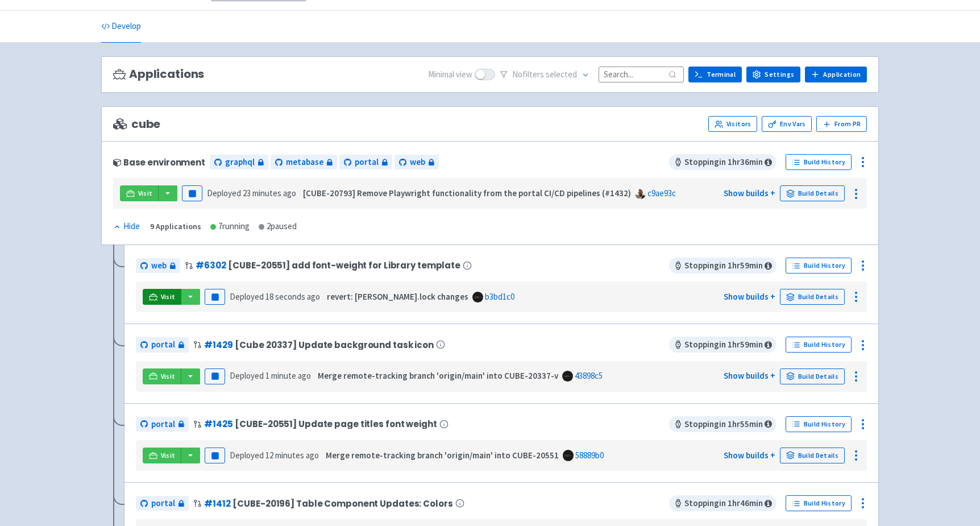 This screenshot has height=526, width=980. I want to click on a: #1429, so click(218, 345).